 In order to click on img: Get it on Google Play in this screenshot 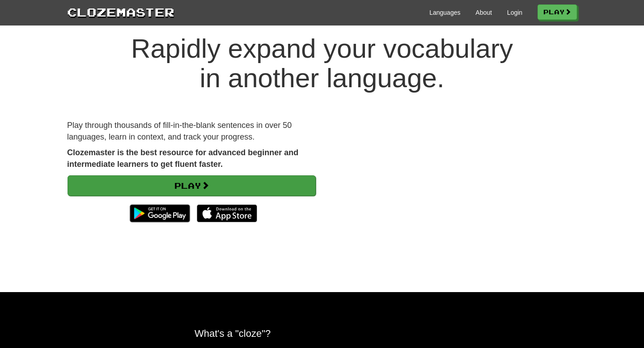, I will do `click(160, 213)`.